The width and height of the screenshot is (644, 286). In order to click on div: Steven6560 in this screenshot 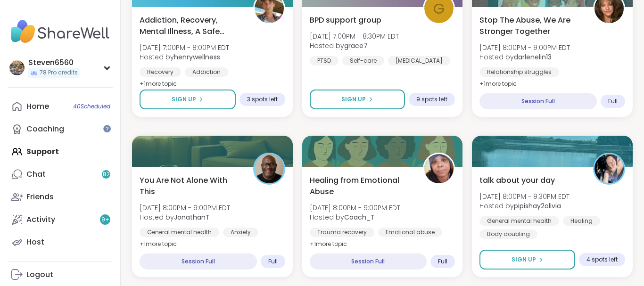, I will do `click(54, 62)`.